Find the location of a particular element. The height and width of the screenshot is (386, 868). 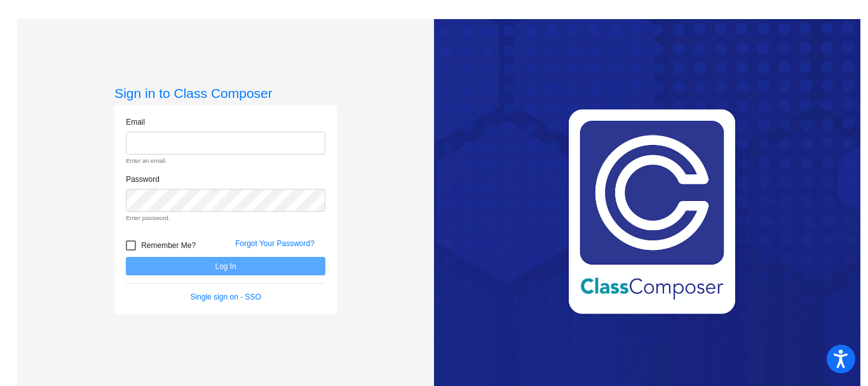

label: Email is located at coordinates (135, 122).